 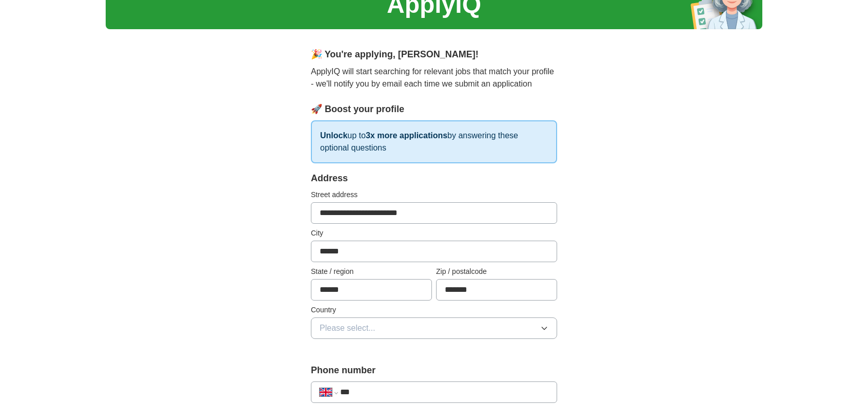 I want to click on button: Please select..., so click(x=434, y=329).